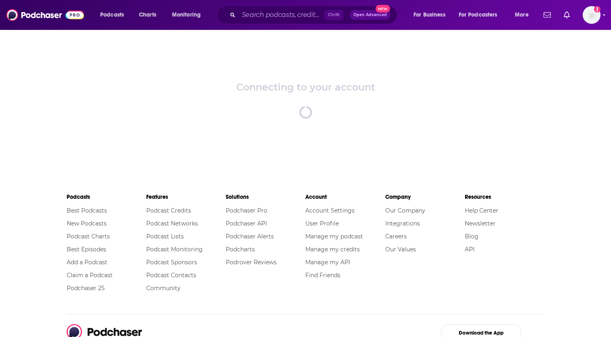 The width and height of the screenshot is (611, 337). Describe the element at coordinates (478, 15) in the screenshot. I see `span: For Podcasters` at that location.